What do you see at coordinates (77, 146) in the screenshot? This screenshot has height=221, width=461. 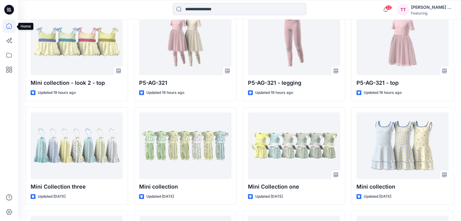 I see `a: Mini Collection three` at bounding box center [77, 146].